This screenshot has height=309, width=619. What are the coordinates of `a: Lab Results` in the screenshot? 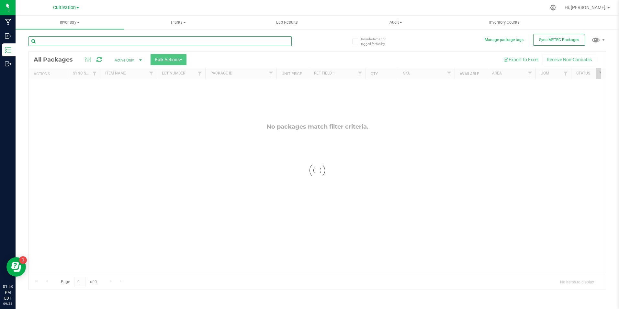 It's located at (287, 22).